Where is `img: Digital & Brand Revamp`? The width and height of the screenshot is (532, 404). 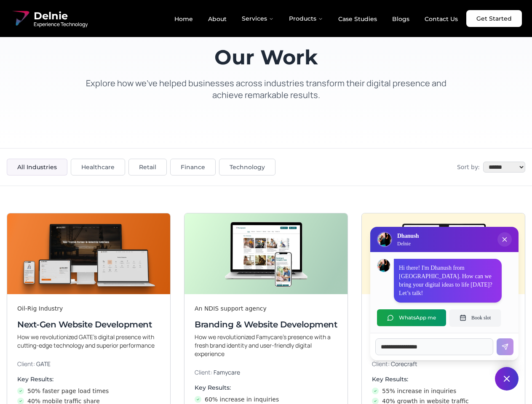
img: Digital & Brand Revamp is located at coordinates (443, 254).